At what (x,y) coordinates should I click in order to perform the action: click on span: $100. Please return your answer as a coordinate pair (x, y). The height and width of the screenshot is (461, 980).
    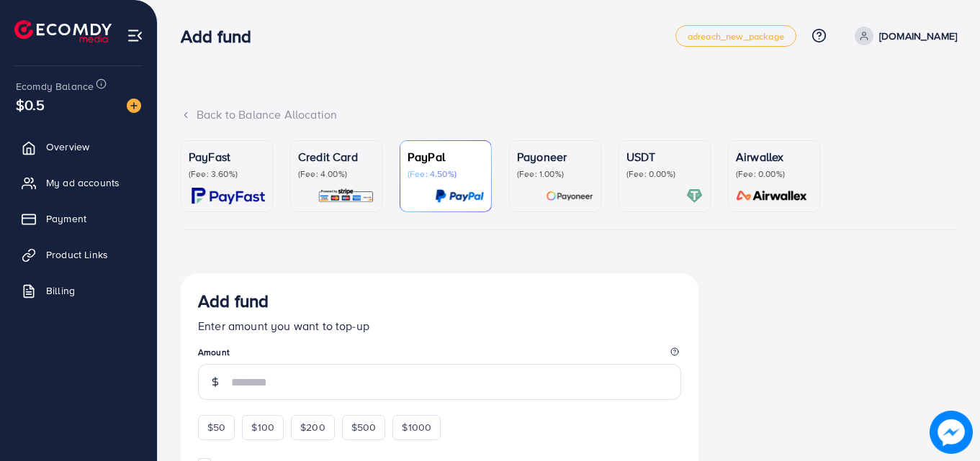
    Looking at the image, I should click on (263, 428).